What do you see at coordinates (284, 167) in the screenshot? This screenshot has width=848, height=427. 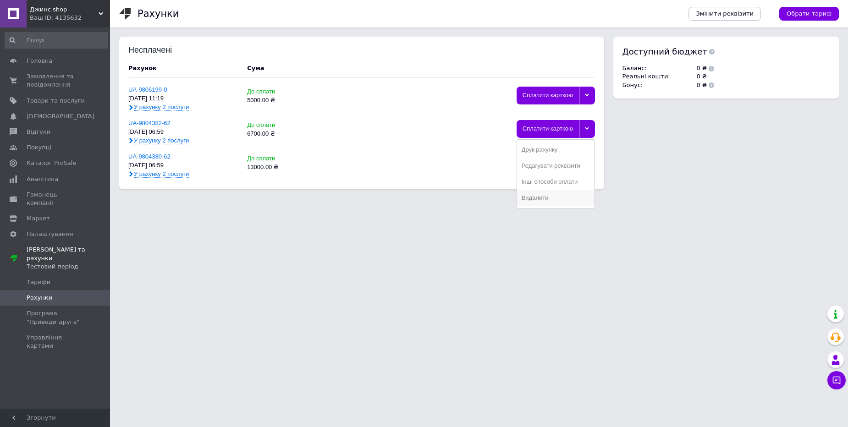 I see `div: 13000.00 ₴` at bounding box center [284, 167].